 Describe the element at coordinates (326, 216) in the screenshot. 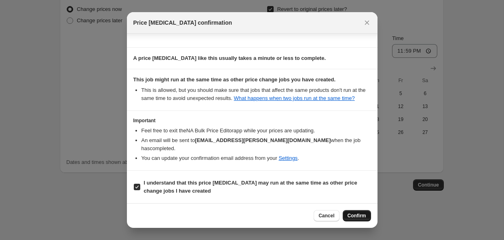

I see `button: Cancel` at that location.